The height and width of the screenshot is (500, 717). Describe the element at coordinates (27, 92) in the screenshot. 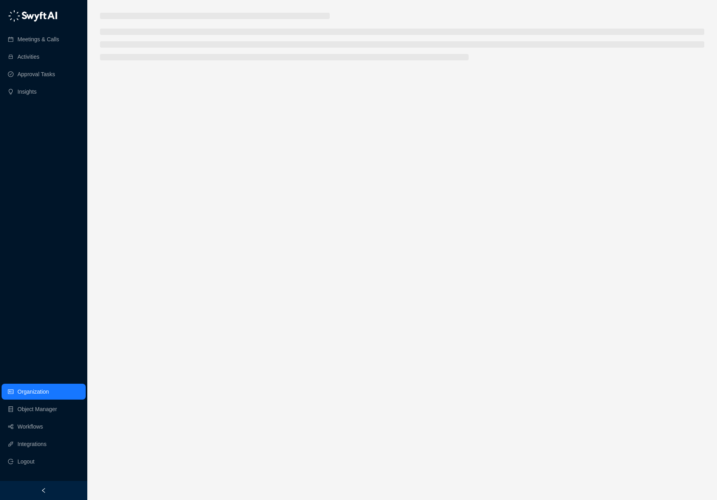

I see `a: Insights` at that location.